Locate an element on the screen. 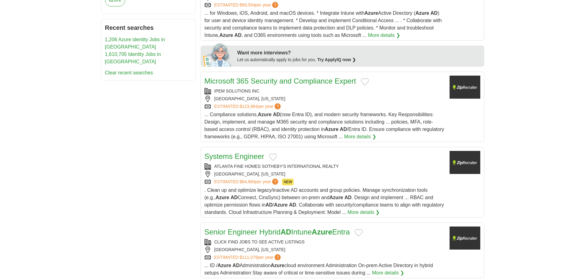  span: $64,684 is located at coordinates (247, 181).